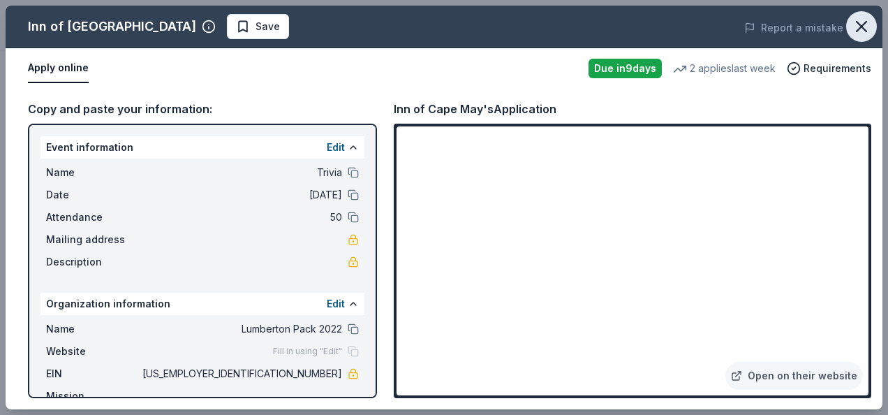 The height and width of the screenshot is (415, 888). What do you see at coordinates (793, 375) in the screenshot?
I see `a: Open on their website` at bounding box center [793, 375].